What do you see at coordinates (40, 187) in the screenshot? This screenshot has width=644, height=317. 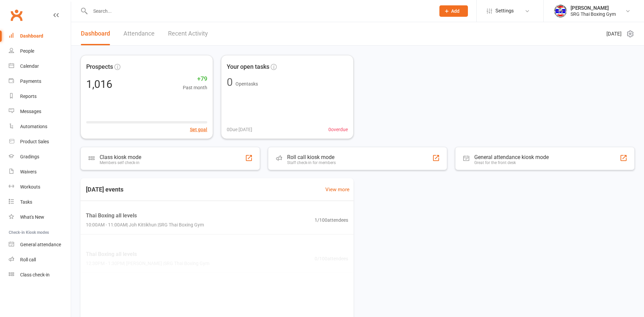 I see `a: Workouts` at bounding box center [40, 187].